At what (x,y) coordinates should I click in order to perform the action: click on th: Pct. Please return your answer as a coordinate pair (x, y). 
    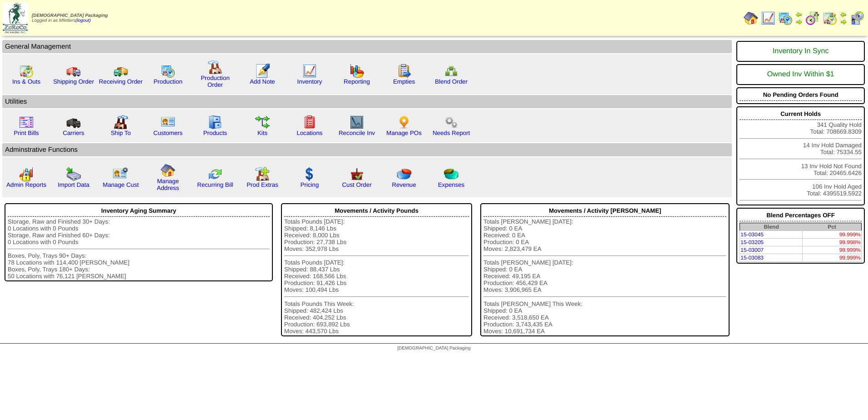
    Looking at the image, I should click on (833, 227).